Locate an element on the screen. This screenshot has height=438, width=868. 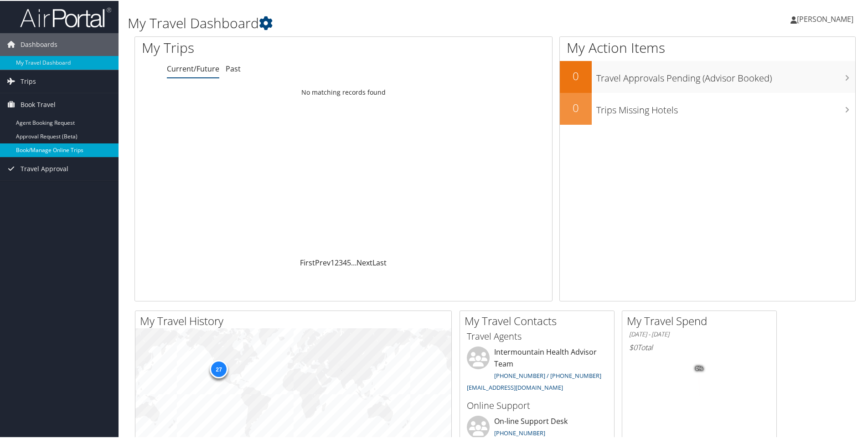
h3: Online Support is located at coordinates (537, 405).